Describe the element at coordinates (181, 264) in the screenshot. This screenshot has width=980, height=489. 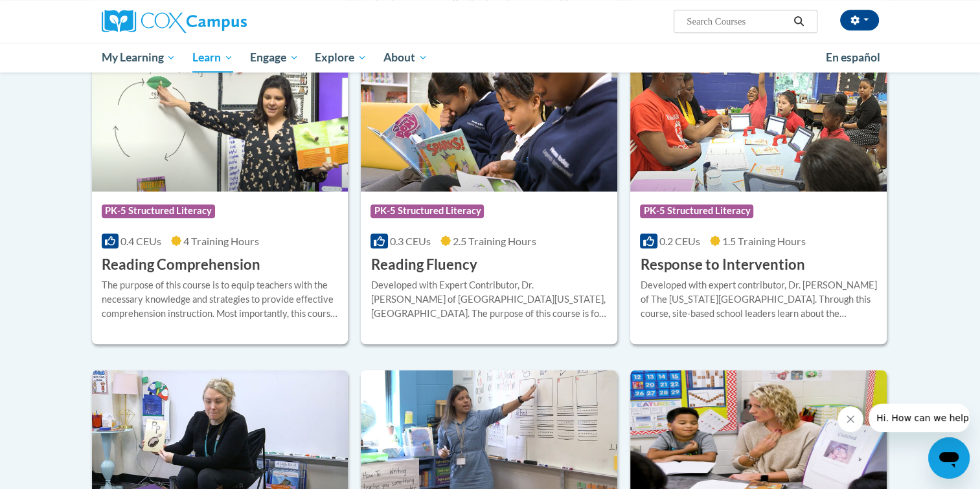
I see `h3: Reading Comprehension` at that location.